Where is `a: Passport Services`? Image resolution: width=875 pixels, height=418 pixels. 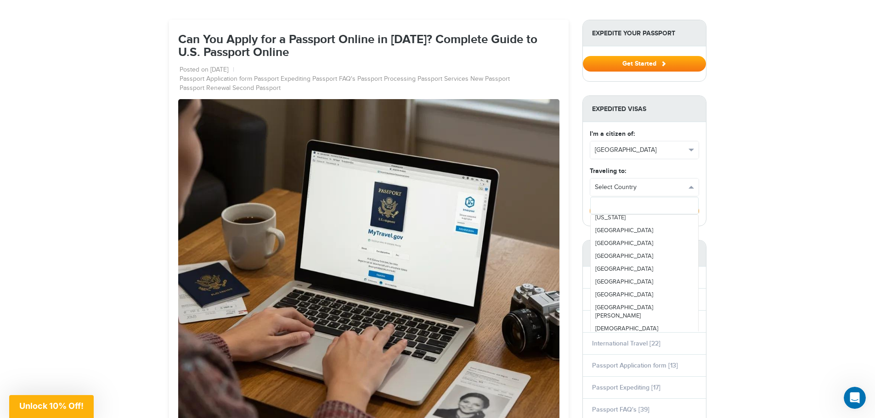
a: Passport Services is located at coordinates (443, 79).